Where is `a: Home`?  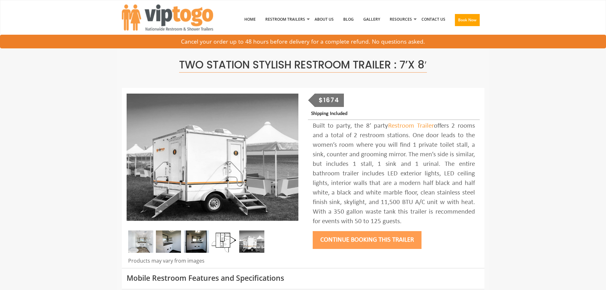 a: Home is located at coordinates (250, 19).